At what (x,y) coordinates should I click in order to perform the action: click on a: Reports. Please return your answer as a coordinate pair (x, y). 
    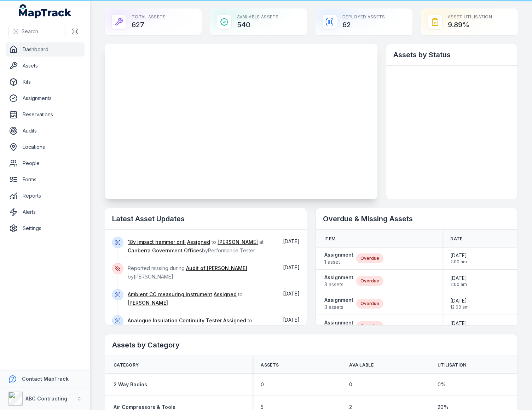
    Looking at the image, I should click on (45, 196).